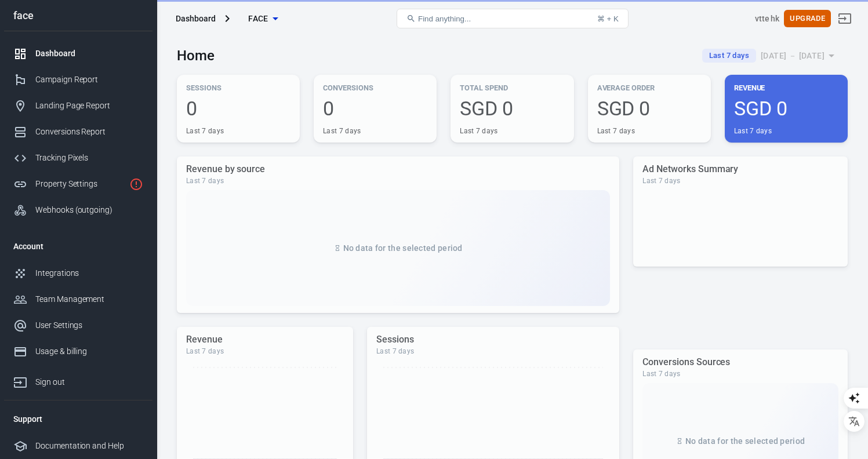 The image size is (868, 459). What do you see at coordinates (80, 184) in the screenshot?
I see `div: Property Settings` at bounding box center [80, 184].